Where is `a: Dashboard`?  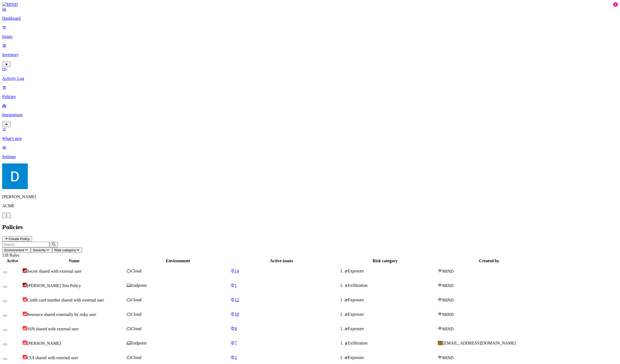 a: Dashboard is located at coordinates (310, 14).